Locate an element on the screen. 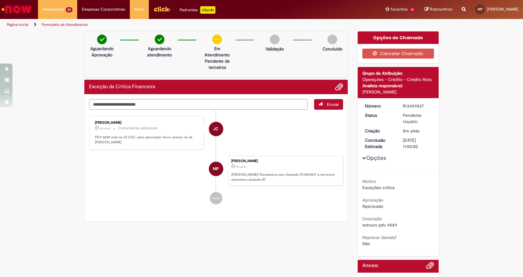 Image resolution: width=523 pixels, height=277 pixels. dt: Conclusão Estimada is located at coordinates (379, 143).